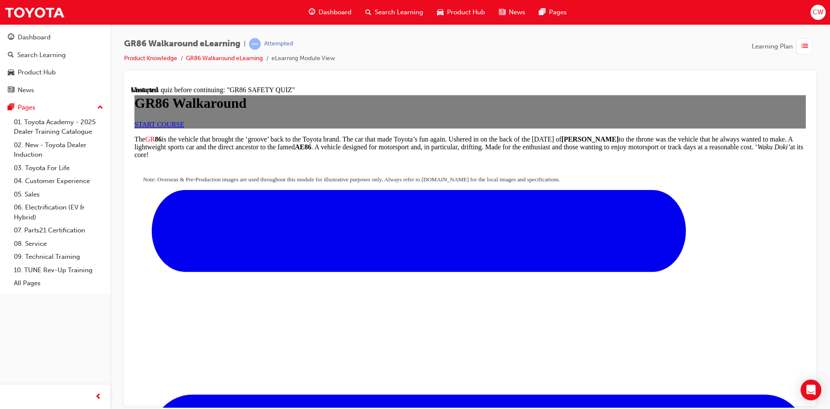 The height and width of the screenshot is (409, 830). I want to click on div: Search Learning, so click(42, 55).